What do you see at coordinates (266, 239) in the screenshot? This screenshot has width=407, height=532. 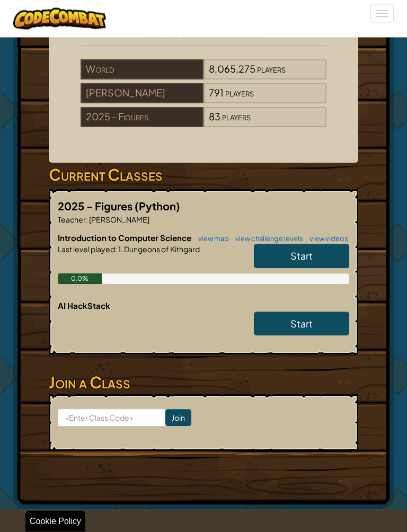 I see `a: view challenge levels` at bounding box center [266, 239].